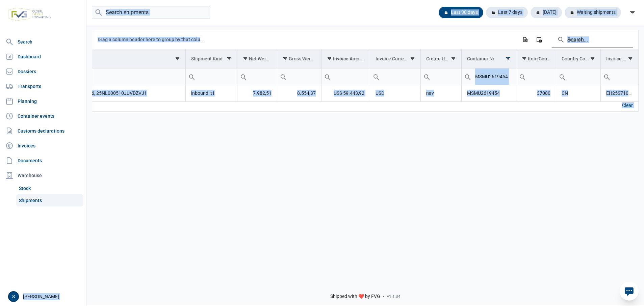 Image resolution: width=644 pixels, height=306 pixels. What do you see at coordinates (536, 58) in the screenshot?
I see `td: Column Item Count` at bounding box center [536, 58].